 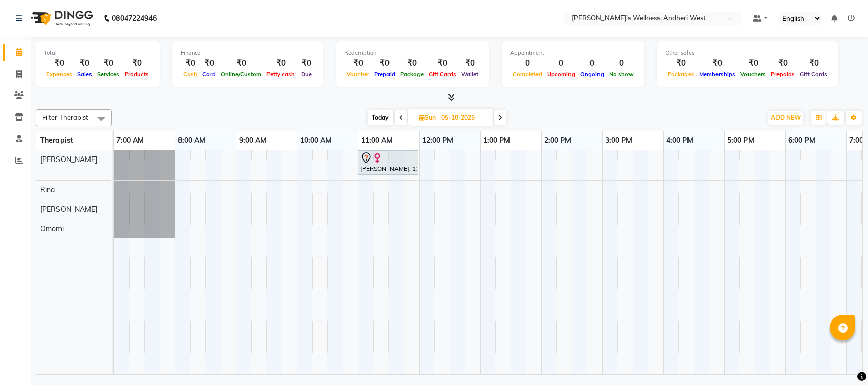 I want to click on a: 1:00 PM, so click(x=497, y=140).